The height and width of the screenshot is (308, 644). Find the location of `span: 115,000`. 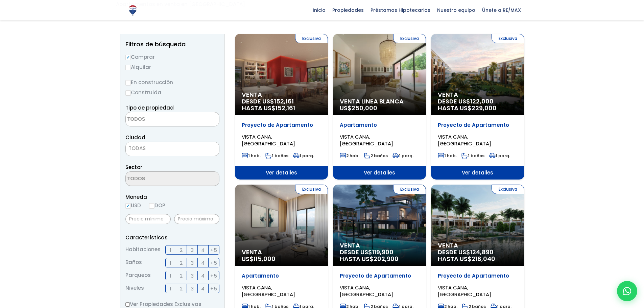

span: 115,000 is located at coordinates (264, 258).